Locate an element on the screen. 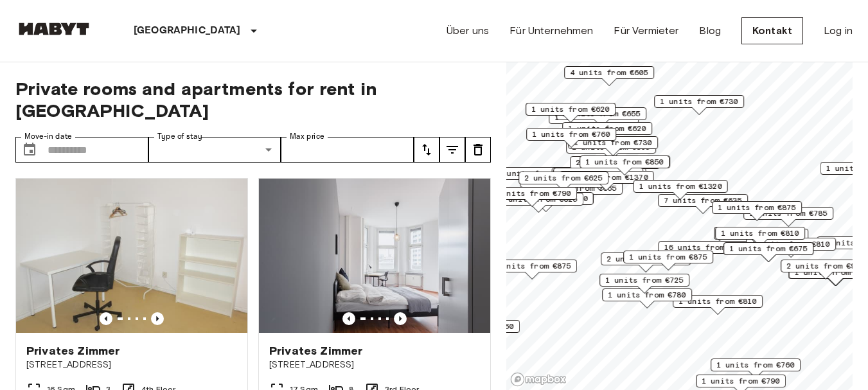 Image resolution: width=868 pixels, height=390 pixels. span: 1 units from €725 is located at coordinates (645, 280).